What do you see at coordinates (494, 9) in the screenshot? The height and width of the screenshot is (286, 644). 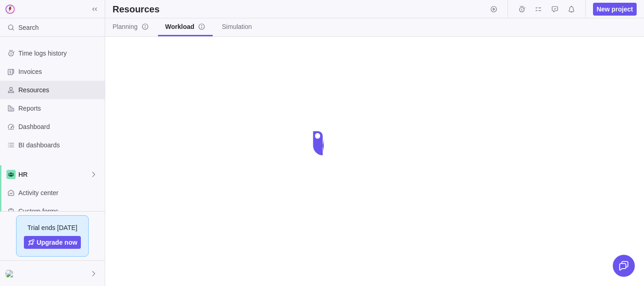 I see `span: Start timer` at bounding box center [494, 9].